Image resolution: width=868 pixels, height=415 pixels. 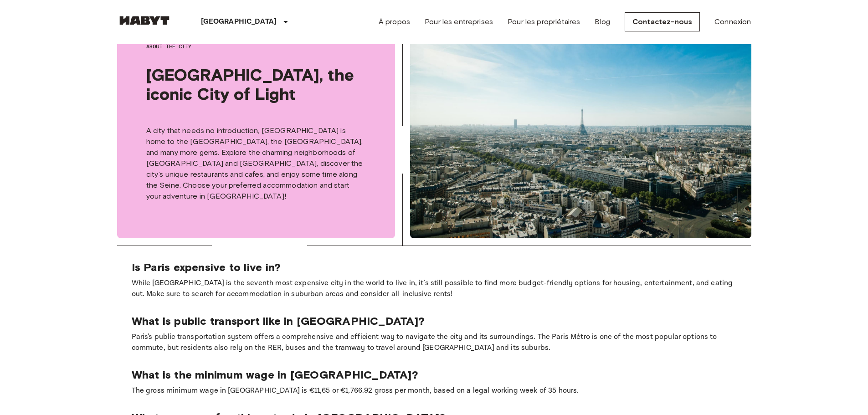 I want to click on a: À propos, so click(x=394, y=22).